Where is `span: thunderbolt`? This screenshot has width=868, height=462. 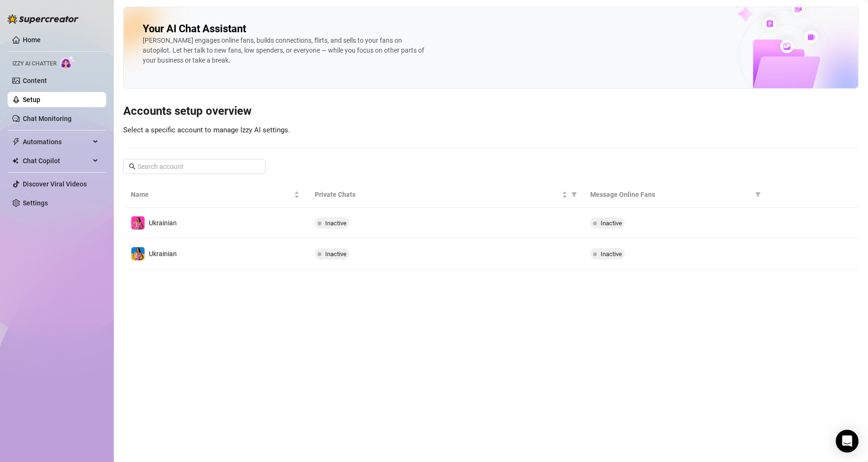 span: thunderbolt is located at coordinates (16, 141).